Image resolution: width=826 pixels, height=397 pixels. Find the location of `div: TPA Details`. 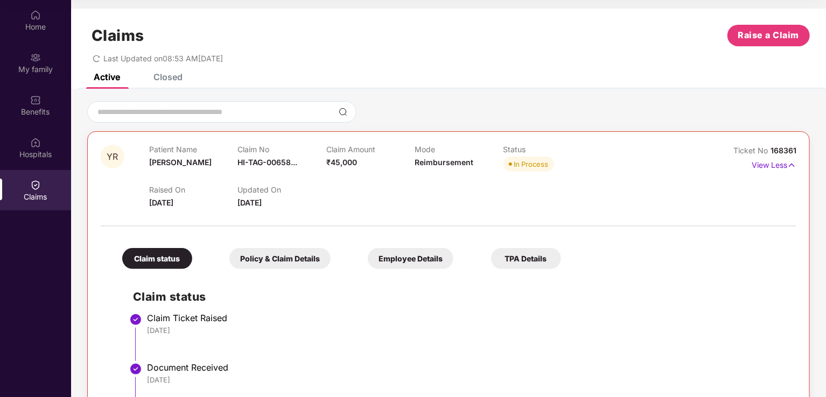

div: TPA Details is located at coordinates (526, 258).